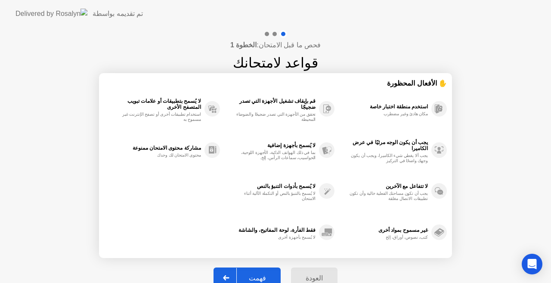 Image resolution: width=551 pixels, height=283 pixels. Describe the element at coordinates (270, 230) in the screenshot. I see `div: فقط الفأرة، لوحة المفاتيح، والشاشة` at that location.